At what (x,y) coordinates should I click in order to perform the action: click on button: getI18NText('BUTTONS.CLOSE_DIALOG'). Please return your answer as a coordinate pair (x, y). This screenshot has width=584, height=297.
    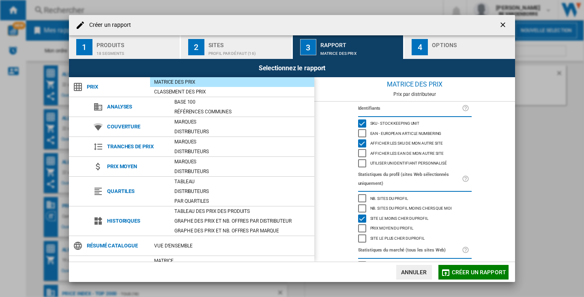
    Looking at the image, I should click on (504, 25).